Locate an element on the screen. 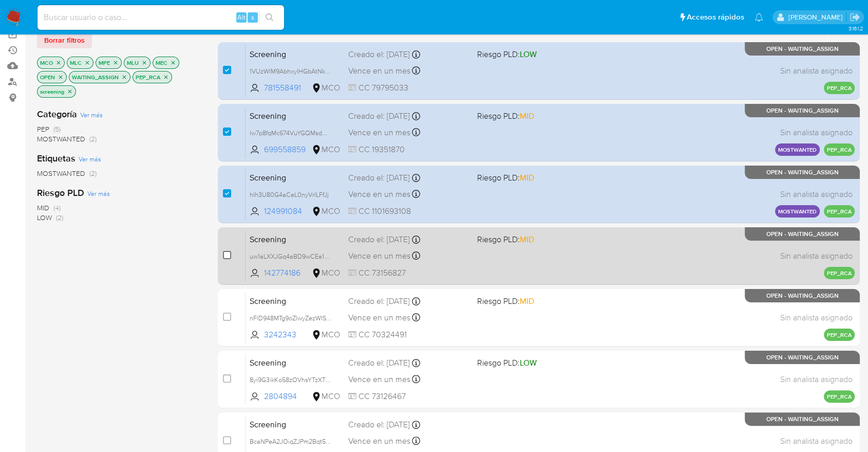  span: s is located at coordinates (252, 17).